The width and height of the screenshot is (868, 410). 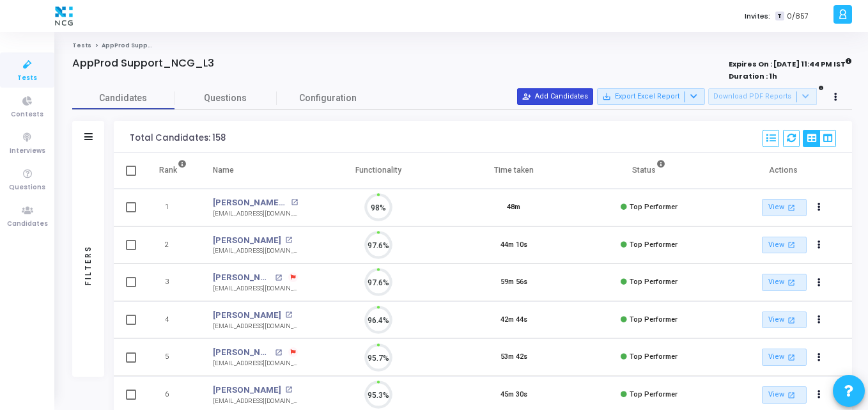 I want to click on div: 53m 42s, so click(x=514, y=357).